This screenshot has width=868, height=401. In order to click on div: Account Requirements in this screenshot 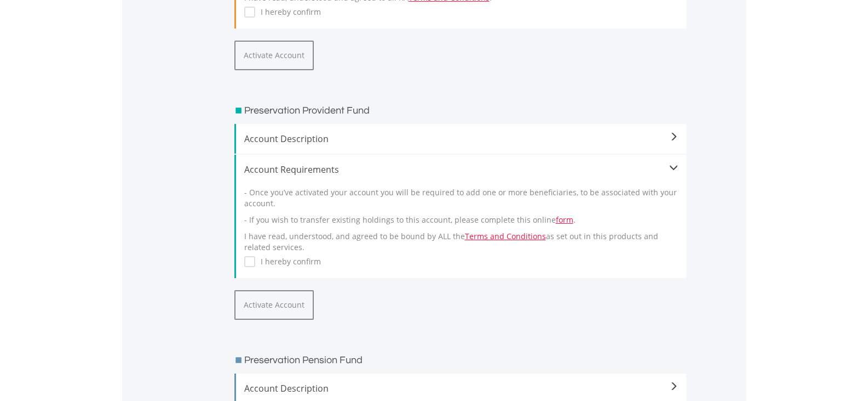, I will do `click(462, 169)`.